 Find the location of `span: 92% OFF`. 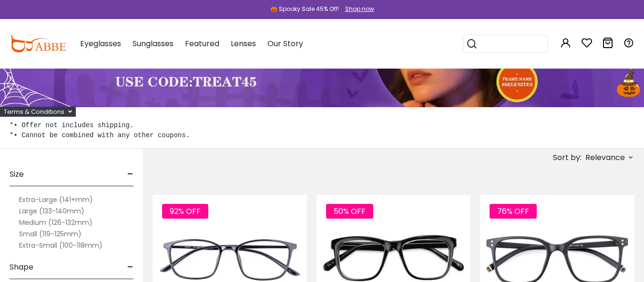

span: 92% OFF is located at coordinates (185, 211).